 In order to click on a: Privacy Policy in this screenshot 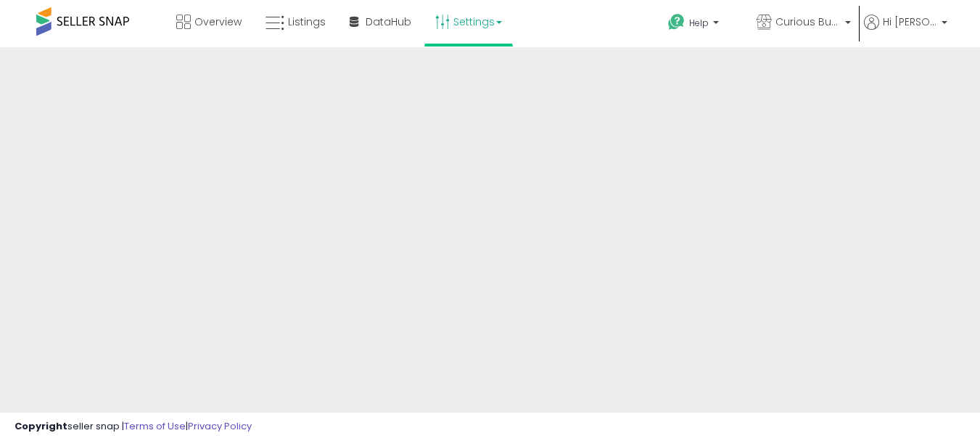, I will do `click(220, 426)`.